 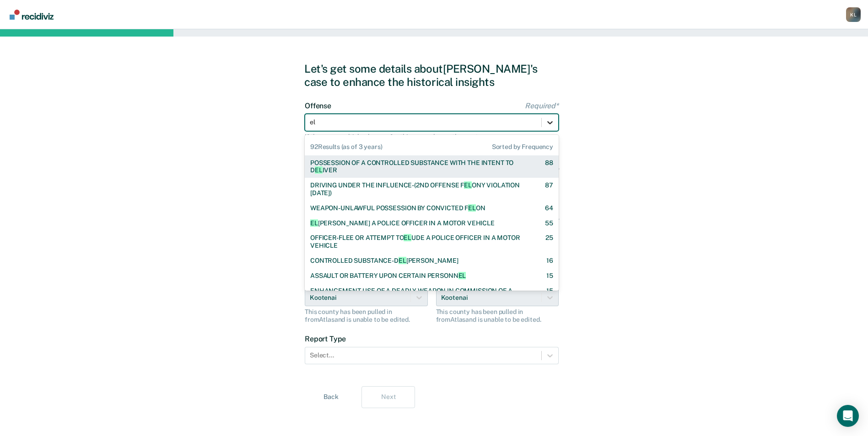 What do you see at coordinates (848, 416) in the screenshot?
I see `div: Open Intercom Messenger` at bounding box center [848, 416].